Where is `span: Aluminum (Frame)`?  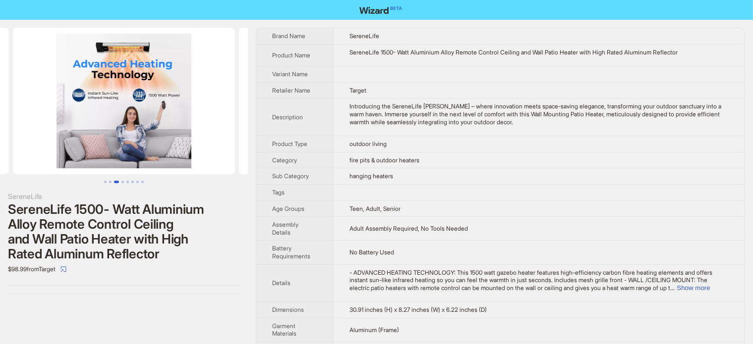
span: Aluminum (Frame) is located at coordinates (374, 330).